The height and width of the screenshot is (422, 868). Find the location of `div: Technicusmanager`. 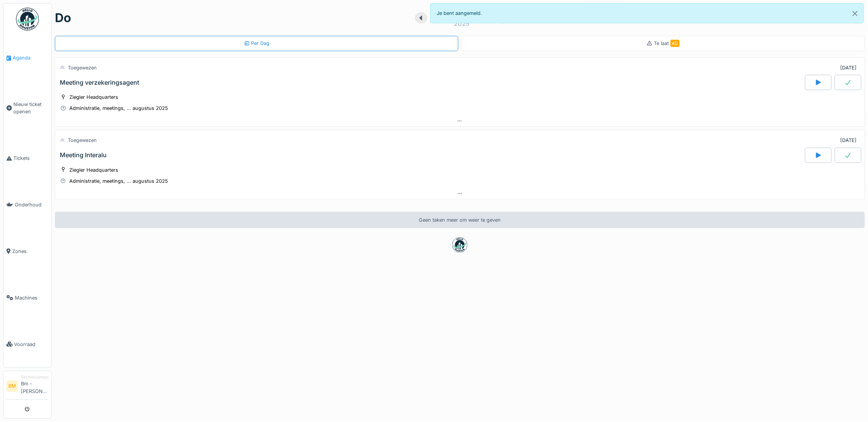

div: Technicusmanager is located at coordinates (35, 377).